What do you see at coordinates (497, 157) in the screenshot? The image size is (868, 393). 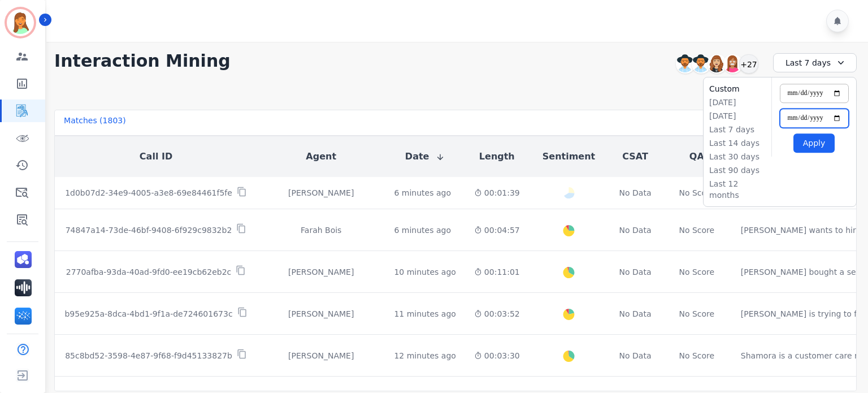 I see `button: Length` at bounding box center [497, 157].